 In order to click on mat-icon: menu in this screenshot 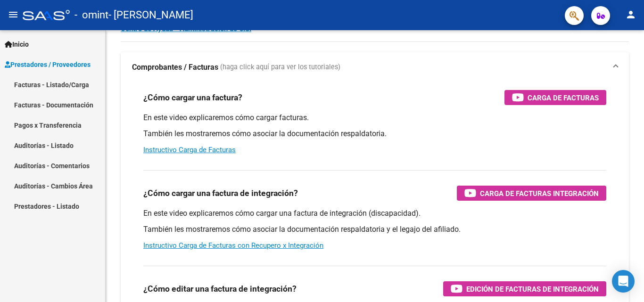, I will do `click(14, 15)`.